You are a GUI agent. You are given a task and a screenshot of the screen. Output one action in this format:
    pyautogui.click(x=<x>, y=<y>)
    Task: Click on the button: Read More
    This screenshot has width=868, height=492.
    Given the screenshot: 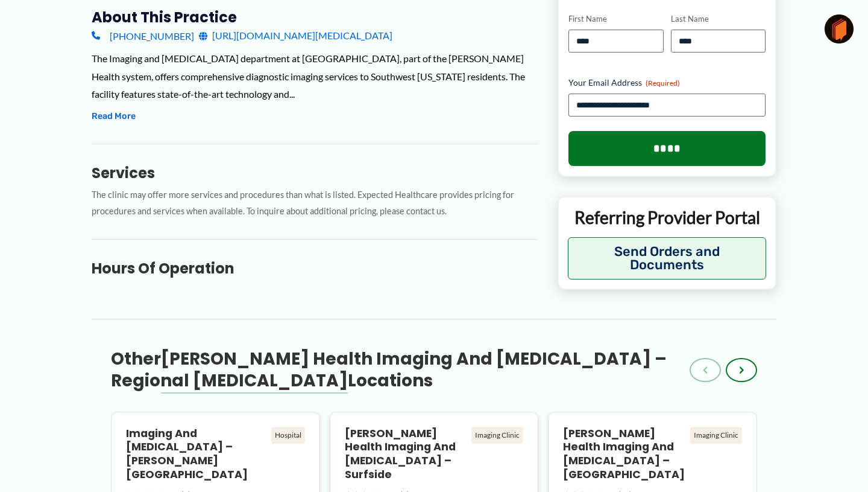 What is the action you would take?
    pyautogui.click(x=113, y=116)
    